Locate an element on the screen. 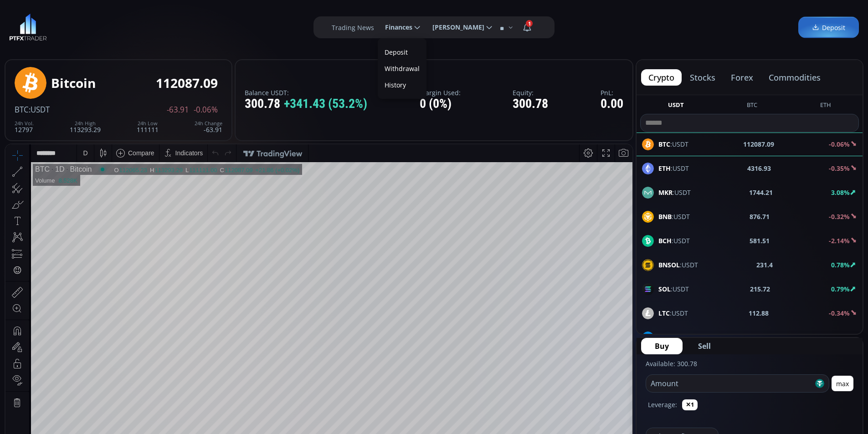 Image resolution: width=868 pixels, height=434 pixels. label: Equity: is located at coordinates (530, 93).